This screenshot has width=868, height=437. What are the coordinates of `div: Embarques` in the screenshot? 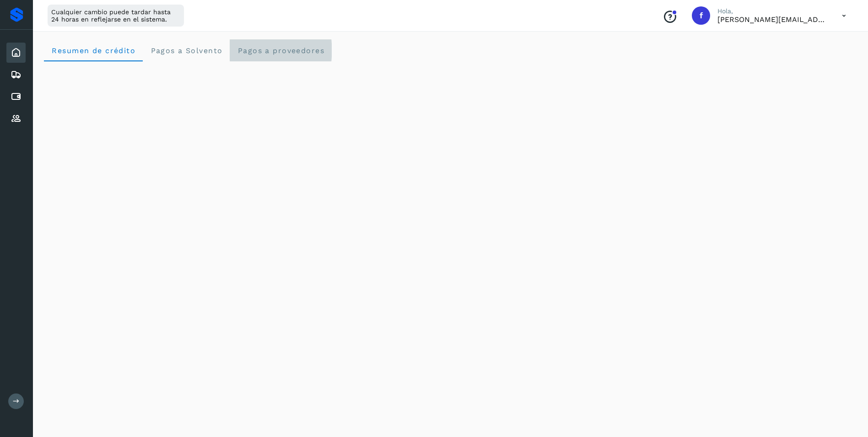 It's located at (16, 75).